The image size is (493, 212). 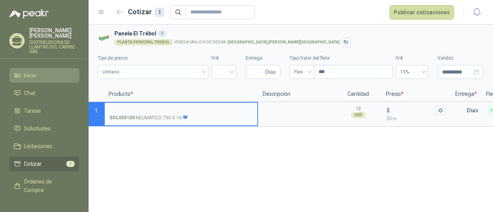 What do you see at coordinates (30, 75) in the screenshot?
I see `span: Inicio` at bounding box center [30, 75].